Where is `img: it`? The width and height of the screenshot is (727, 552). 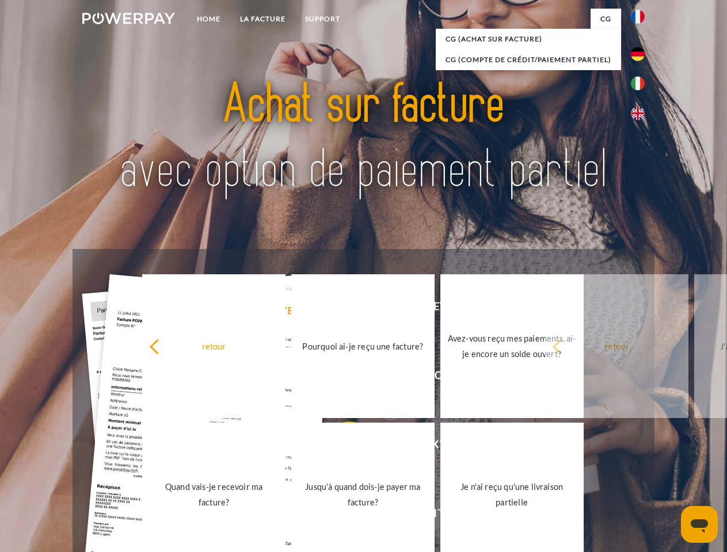 img: it is located at coordinates (637, 83).